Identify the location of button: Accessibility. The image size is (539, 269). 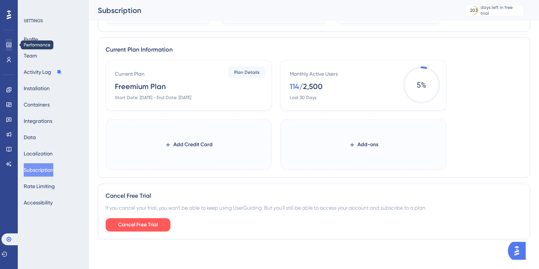
(38, 202).